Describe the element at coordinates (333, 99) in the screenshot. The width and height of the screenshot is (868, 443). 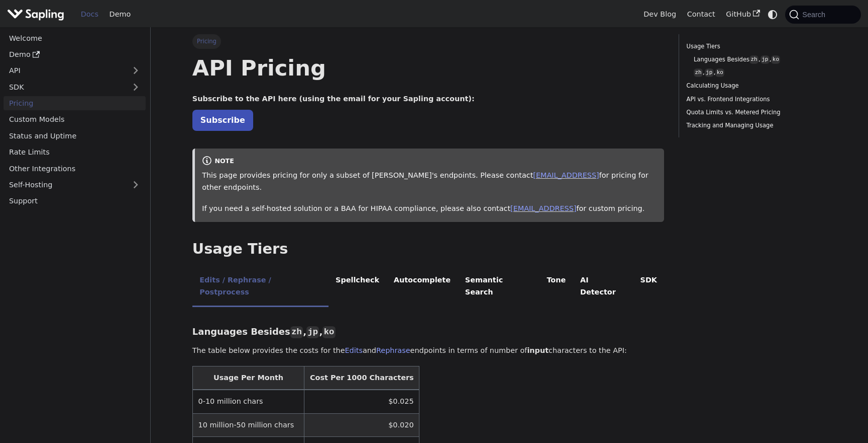
I see `strong: Subscribe to the API here (using the email for your Sapling account):` at that location.